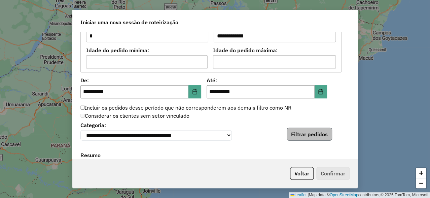 This screenshot has width=430, height=198. Describe the element at coordinates (129, 22) in the screenshot. I see `span: Iniciar uma nova sessão de roteirização` at that location.